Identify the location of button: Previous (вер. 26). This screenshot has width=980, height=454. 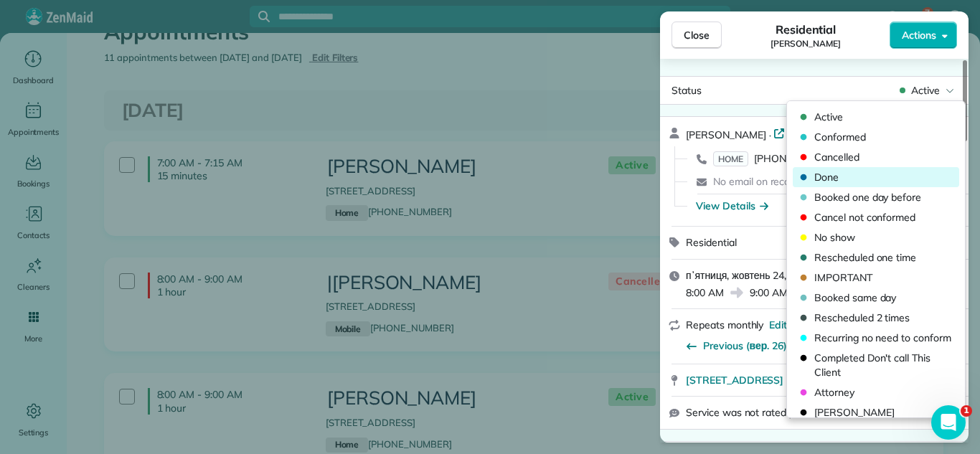
(736, 346).